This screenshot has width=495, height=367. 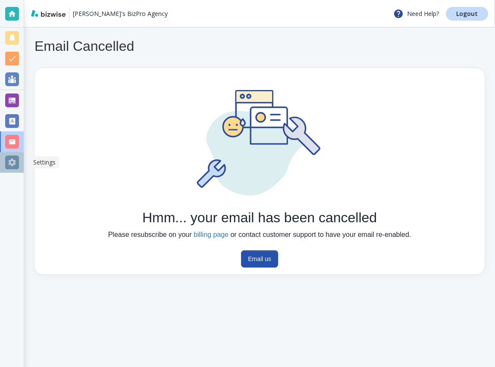 What do you see at coordinates (260, 235) in the screenshot?
I see `p: Please resubscribe on your or contact customer support to have your email re-enabled.` at bounding box center [260, 235].